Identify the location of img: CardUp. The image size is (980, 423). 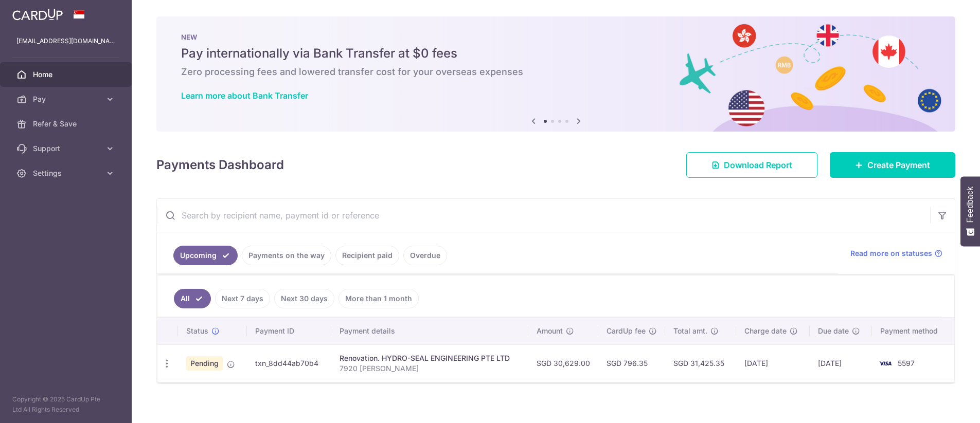
(37, 14).